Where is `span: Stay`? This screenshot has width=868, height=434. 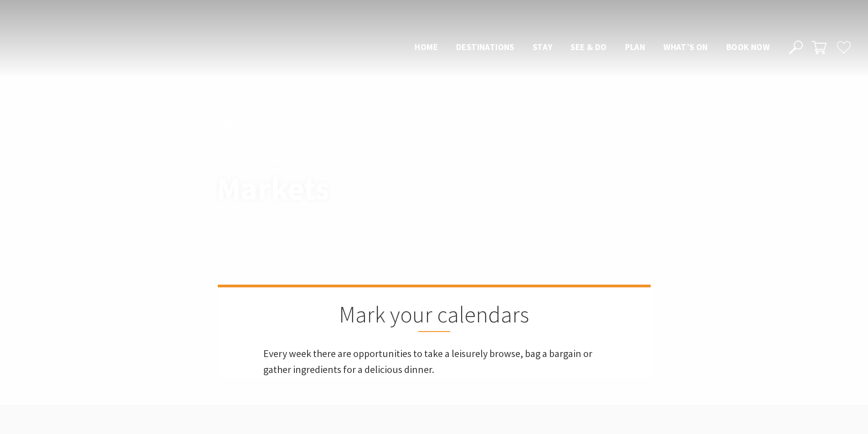 span: Stay is located at coordinates (543, 47).